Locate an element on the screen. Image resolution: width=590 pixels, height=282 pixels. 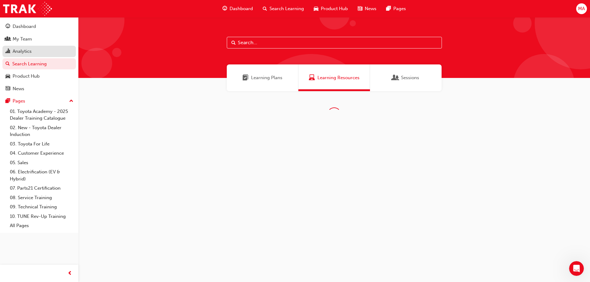
img: Trak is located at coordinates (27, 9).